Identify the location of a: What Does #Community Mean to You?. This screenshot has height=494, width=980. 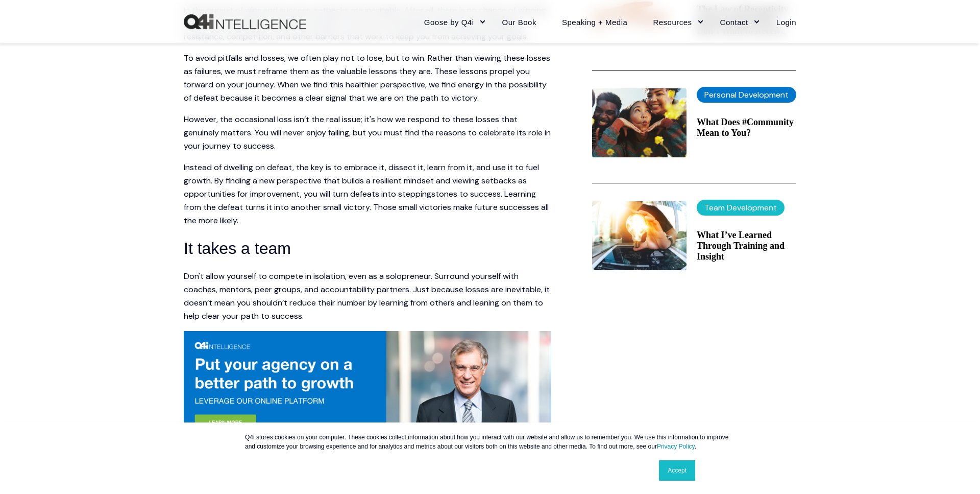
(746, 127).